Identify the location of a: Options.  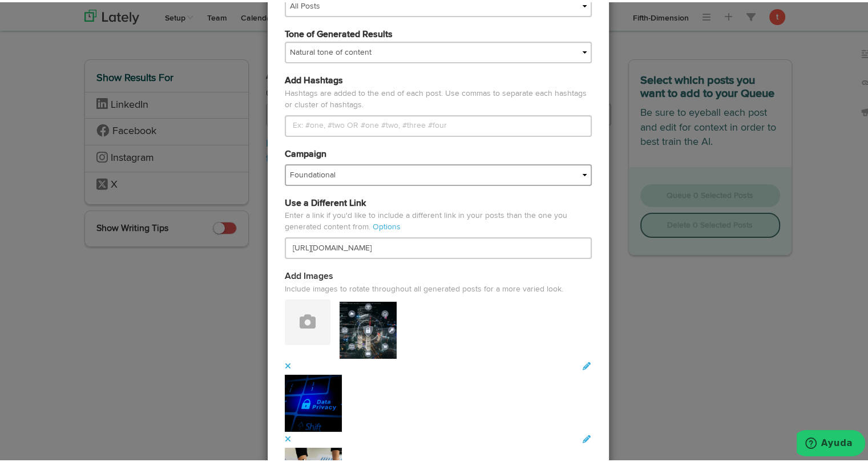
(387, 225).